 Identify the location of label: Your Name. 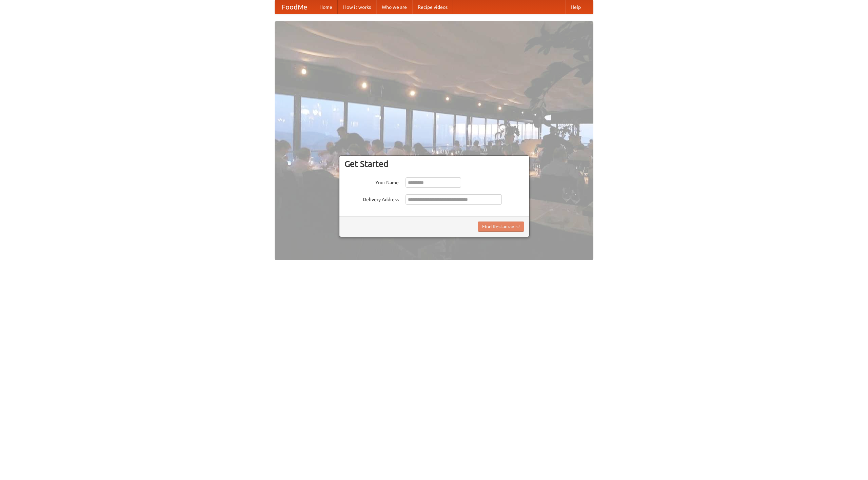
(372, 181).